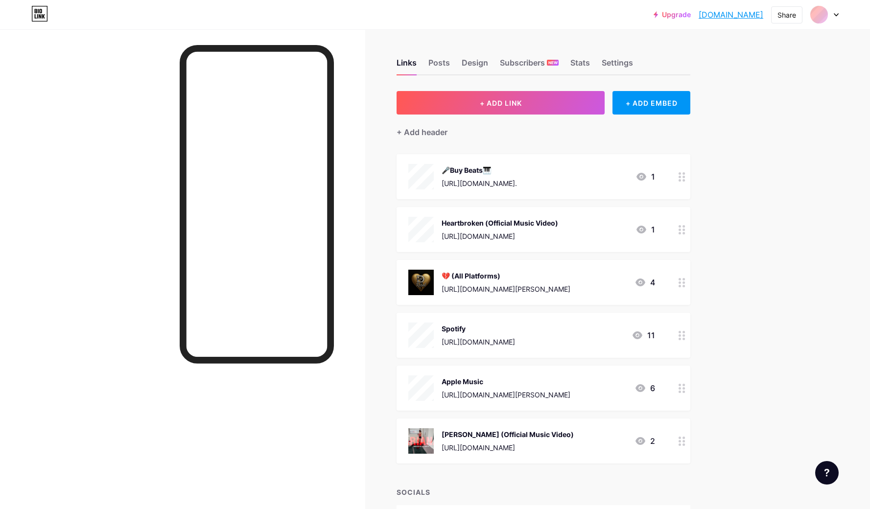  I want to click on div: + Add header, so click(422, 132).